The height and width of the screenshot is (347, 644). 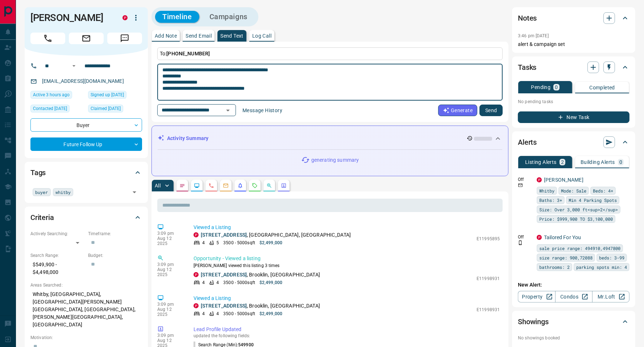 What do you see at coordinates (57, 96) in the screenshot?
I see `div: Tue Aug 12 2025` at bounding box center [57, 96].